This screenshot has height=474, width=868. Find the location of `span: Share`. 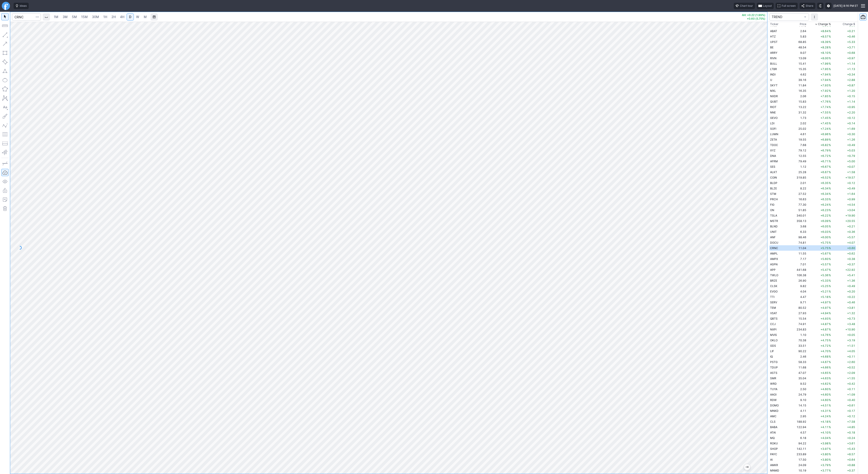

span: Share is located at coordinates (809, 6).